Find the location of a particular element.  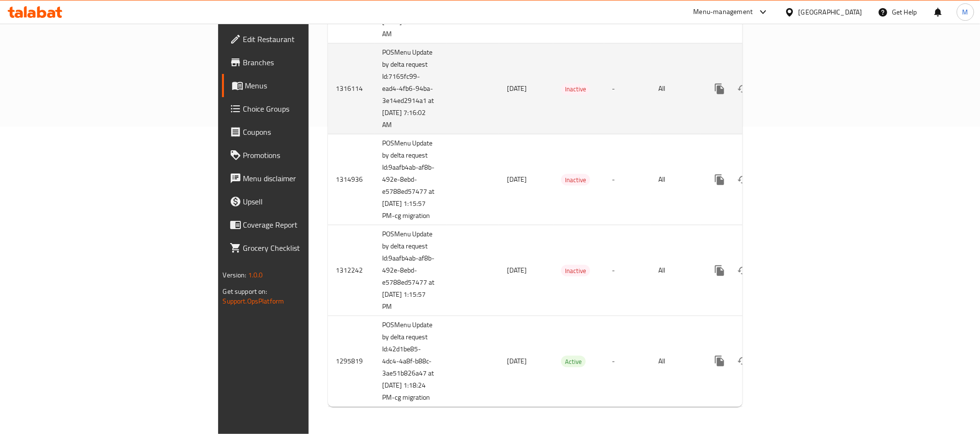

span: Coverage Report is located at coordinates (308, 225).